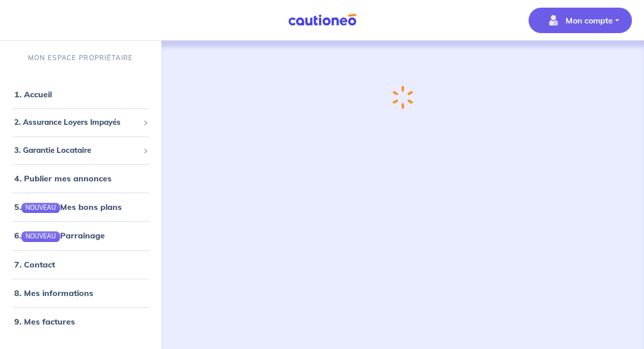 The width and height of the screenshot is (644, 349). Describe the element at coordinates (81, 322) in the screenshot. I see `div: 9. Mes factures` at that location.